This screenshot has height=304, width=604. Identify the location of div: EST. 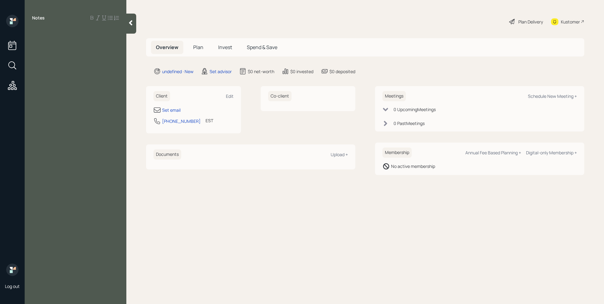
(209, 120).